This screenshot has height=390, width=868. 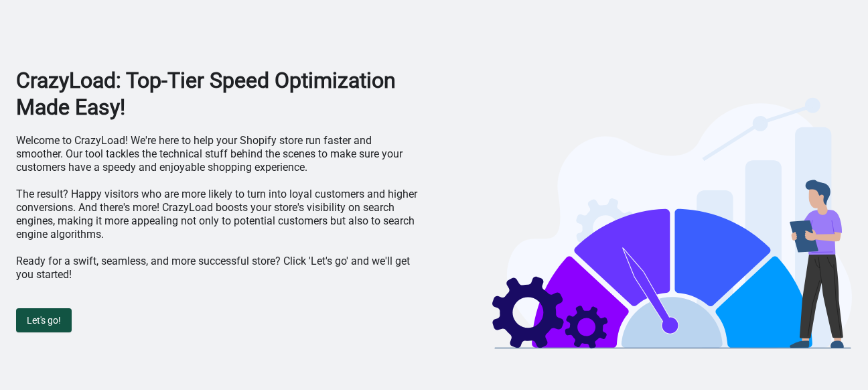 I want to click on h1: CrazyLoad: Top-Tier Speed Optimization Made Easy!, so click(x=217, y=94).